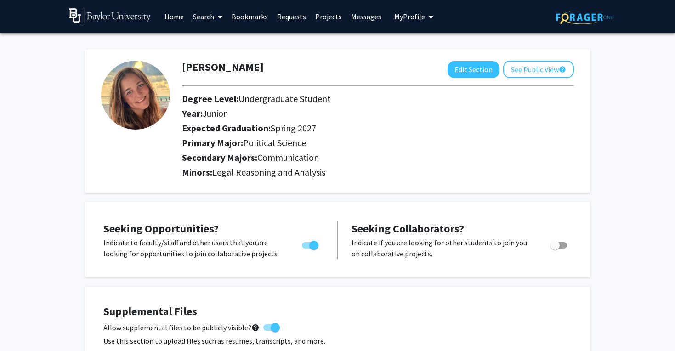 The height and width of the screenshot is (351, 675). I want to click on a: Search, so click(208, 17).